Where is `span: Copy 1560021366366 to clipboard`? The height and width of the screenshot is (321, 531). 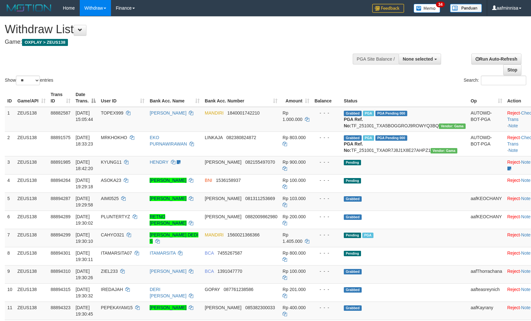 span: Copy 1560021366366 to clipboard is located at coordinates (243, 235).